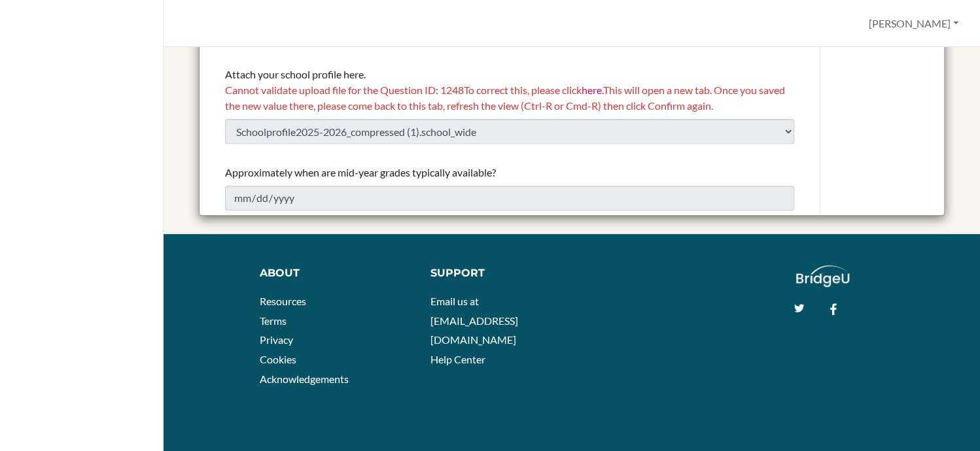  What do you see at coordinates (592, 90) in the screenshot?
I see `a: here.` at bounding box center [592, 90].